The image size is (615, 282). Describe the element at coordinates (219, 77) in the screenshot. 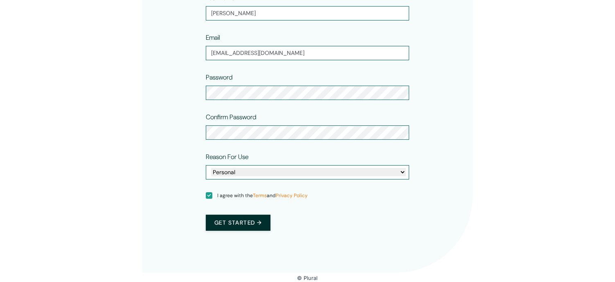

I see `label: Password` at that location.